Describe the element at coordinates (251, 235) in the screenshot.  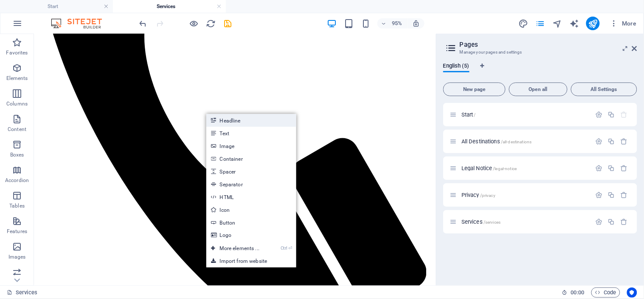
I see `a: Logo` at that location.